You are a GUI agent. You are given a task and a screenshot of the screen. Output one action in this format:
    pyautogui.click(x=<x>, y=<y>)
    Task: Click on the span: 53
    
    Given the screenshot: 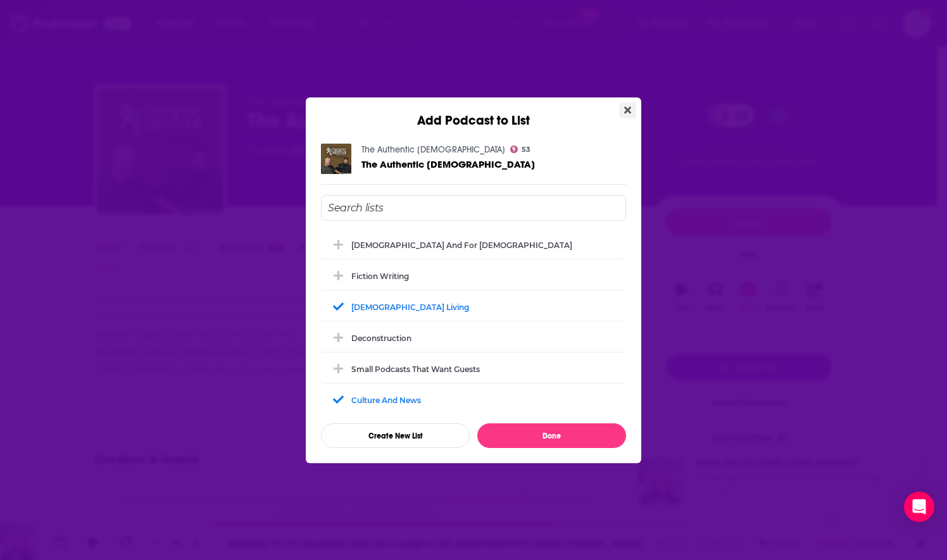 What is the action you would take?
    pyautogui.click(x=526, y=149)
    